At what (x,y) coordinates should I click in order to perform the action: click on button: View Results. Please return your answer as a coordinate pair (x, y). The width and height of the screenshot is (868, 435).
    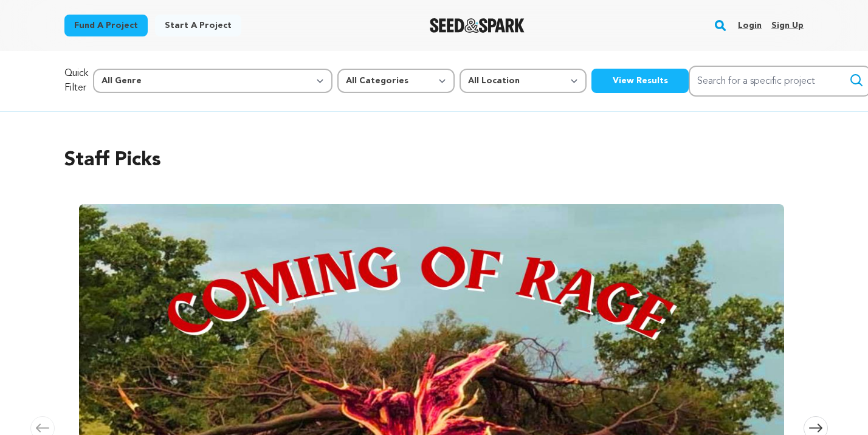
    Looking at the image, I should click on (640, 81).